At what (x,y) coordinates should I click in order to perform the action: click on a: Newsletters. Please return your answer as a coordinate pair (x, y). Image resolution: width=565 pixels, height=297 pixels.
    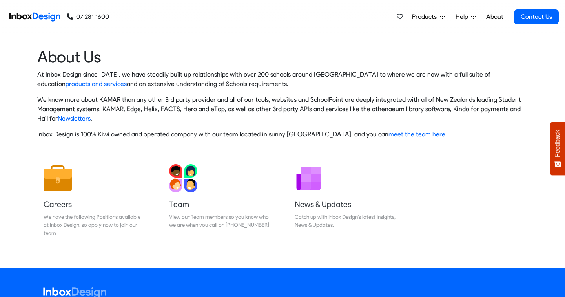
    Looking at the image, I should click on (74, 118).